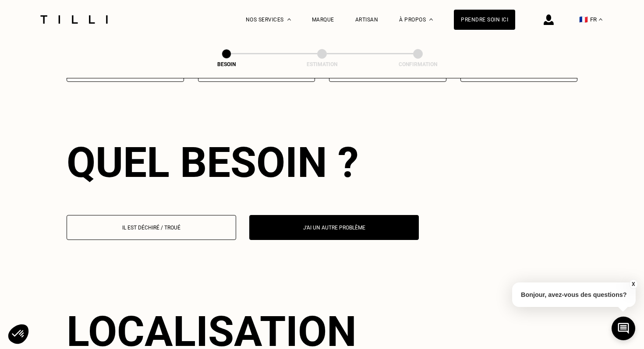 This screenshot has height=349, width=644. I want to click on button: Il est déchiré / troué, so click(151, 227).